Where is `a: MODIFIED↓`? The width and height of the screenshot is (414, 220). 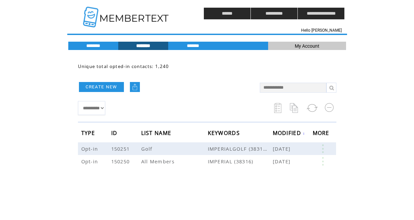 a: MODIFIED↓ is located at coordinates (289, 133).